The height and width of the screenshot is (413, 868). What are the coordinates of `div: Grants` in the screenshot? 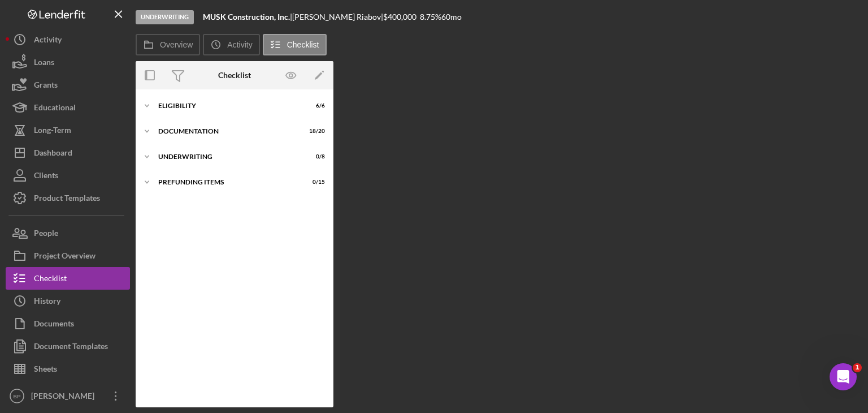 It's located at (46, 86).